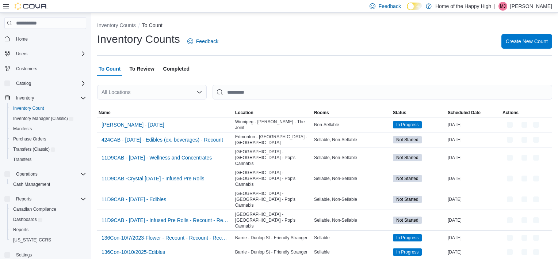  I want to click on span: Customers, so click(27, 69).